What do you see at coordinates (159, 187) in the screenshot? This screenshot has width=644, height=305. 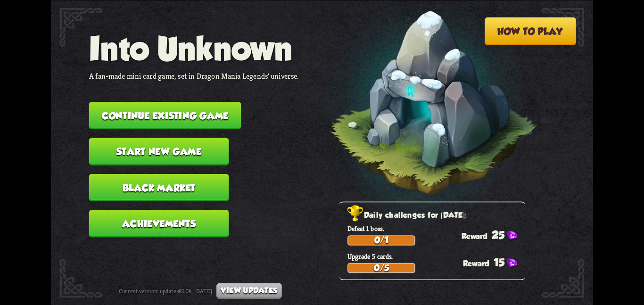 I see `button: Black Market` at bounding box center [159, 187].